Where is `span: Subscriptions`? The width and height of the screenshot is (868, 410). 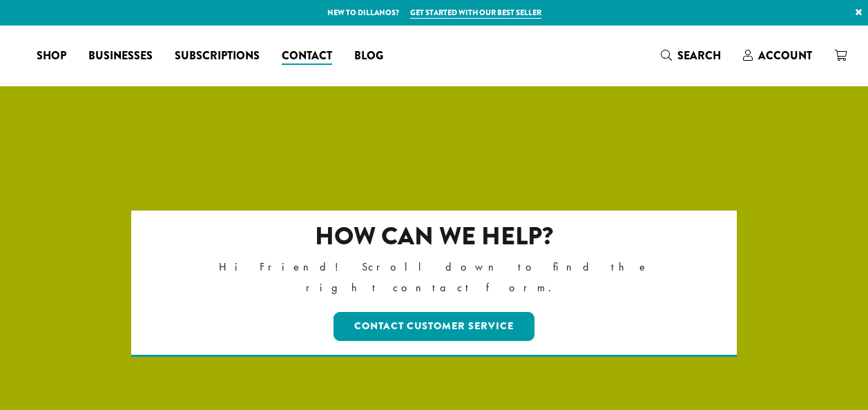
span: Subscriptions is located at coordinates (217, 56).